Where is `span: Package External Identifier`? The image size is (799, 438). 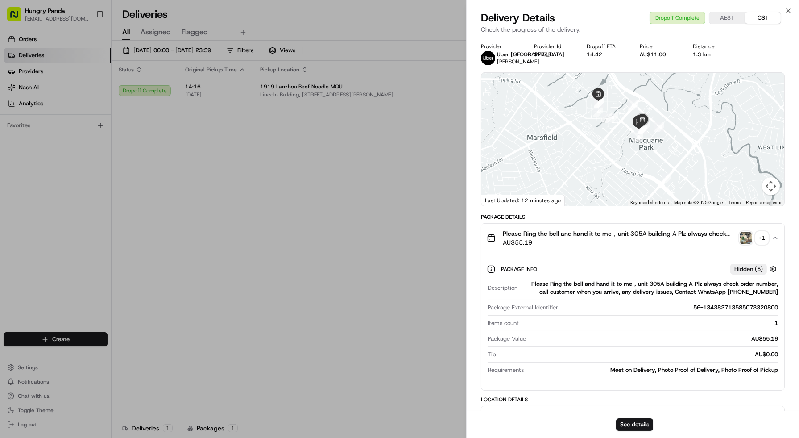
span: Package External Identifier is located at coordinates (523, 308).